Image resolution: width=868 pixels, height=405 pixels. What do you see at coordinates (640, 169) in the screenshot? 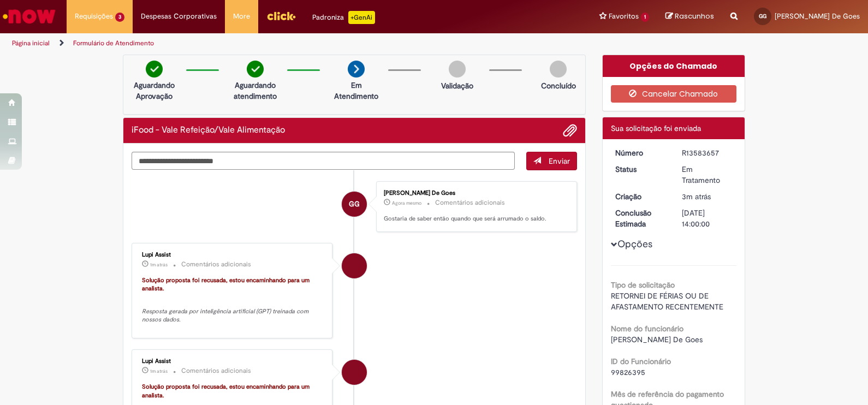
I see `dt: Status` at bounding box center [640, 169].